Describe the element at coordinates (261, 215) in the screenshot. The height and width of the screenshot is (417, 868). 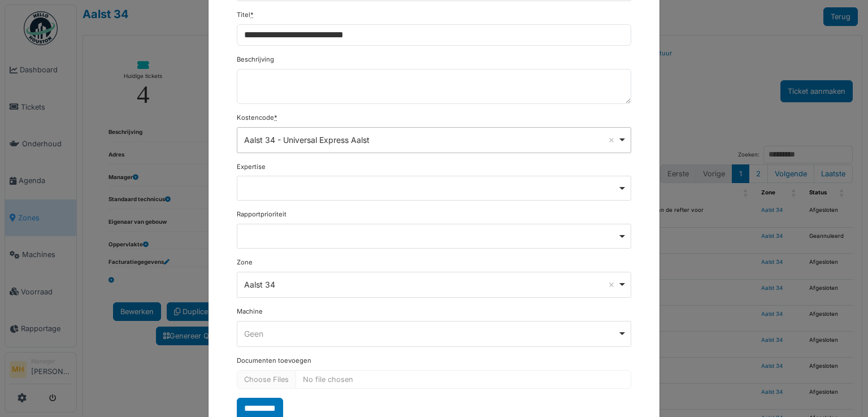
I see `label: Rapportprioriteit` at that location.